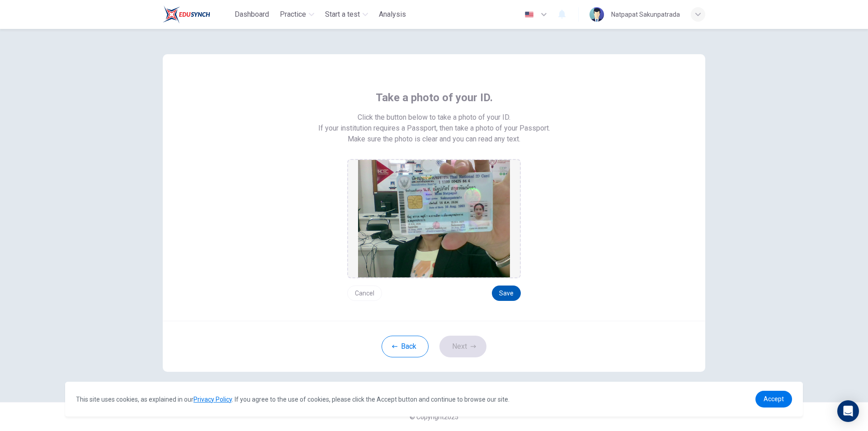  What do you see at coordinates (293, 399) in the screenshot?
I see `span: This site uses cookies, as explained in our . If you agree to the use of cookies, please click th...` at bounding box center [293, 399].